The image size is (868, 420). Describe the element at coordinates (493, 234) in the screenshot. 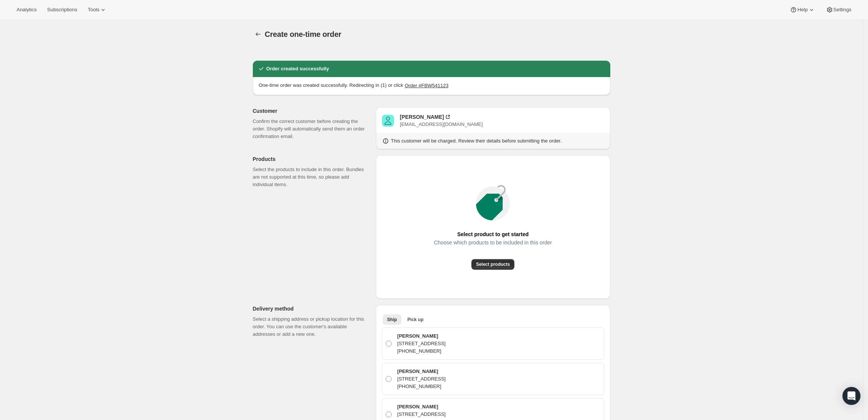

I see `span: Select product to get started` at that location.